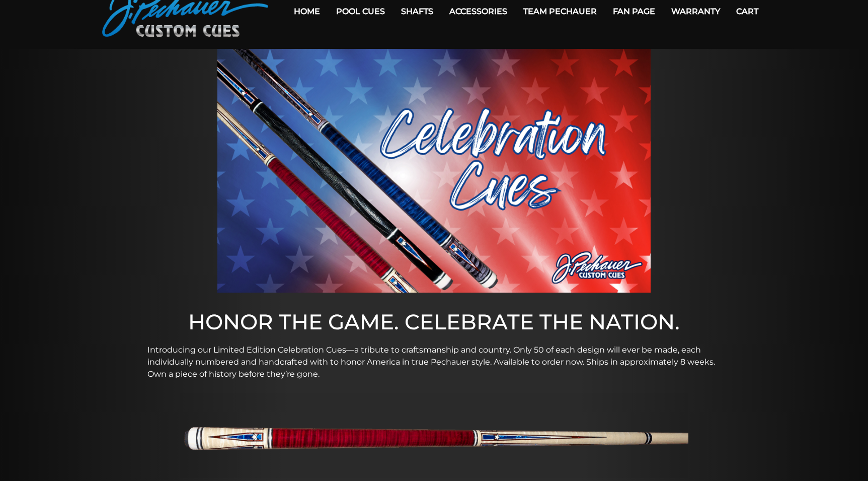  Describe the element at coordinates (434, 362) in the screenshot. I see `p: Introducing our Limited Edition Celebration Cues—a tribute to craftsmanship and country. Only 50 ...` at that location.